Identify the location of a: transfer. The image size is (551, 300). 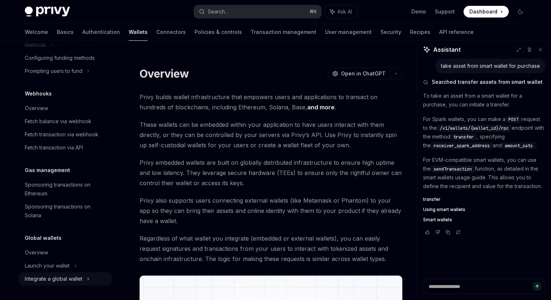
(484, 199).